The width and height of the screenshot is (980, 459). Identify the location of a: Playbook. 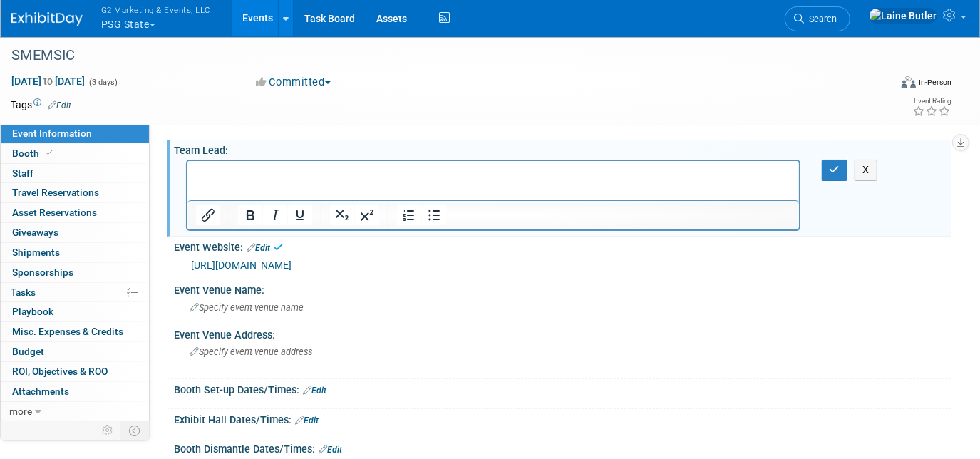
(75, 311).